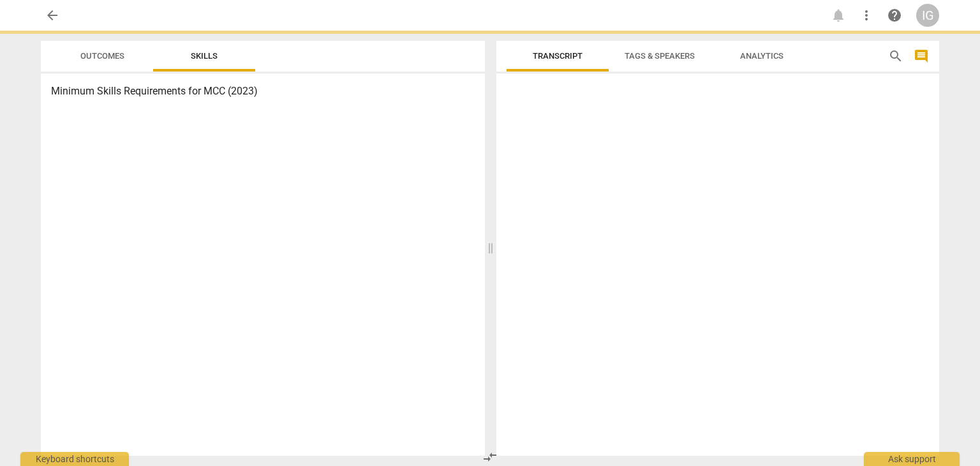 The width and height of the screenshot is (980, 466). I want to click on div: IG, so click(928, 15).